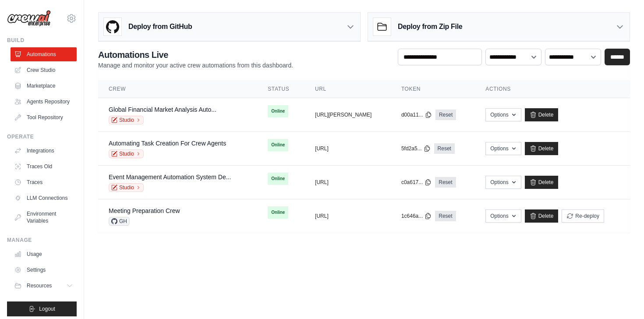 The height and width of the screenshot is (319, 644). I want to click on a: Integrations, so click(43, 151).